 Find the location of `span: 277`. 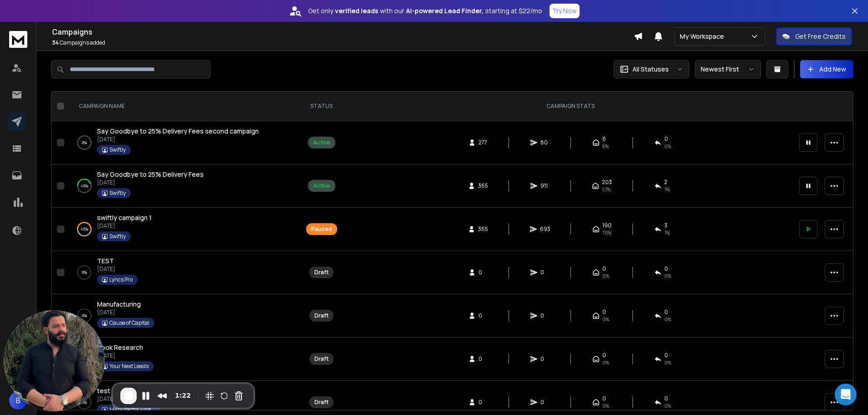

span: 277 is located at coordinates (483, 142).